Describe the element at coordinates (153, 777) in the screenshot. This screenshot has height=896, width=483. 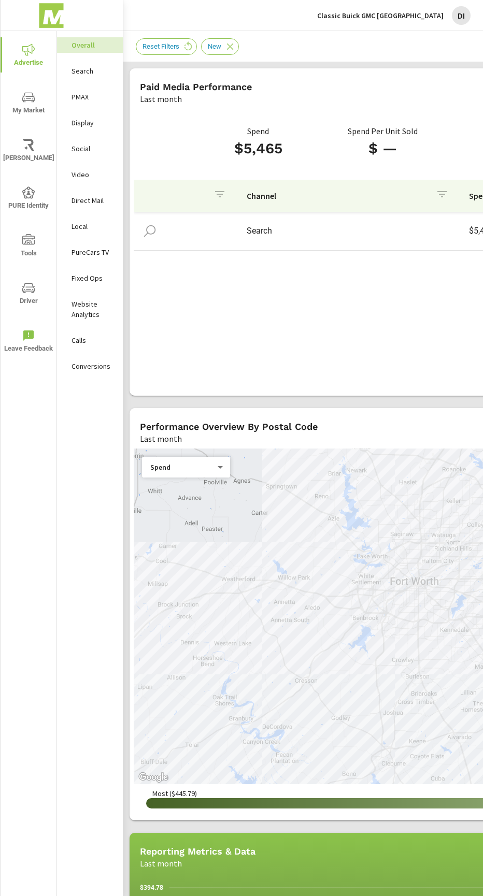
I see `img: Google` at that location.